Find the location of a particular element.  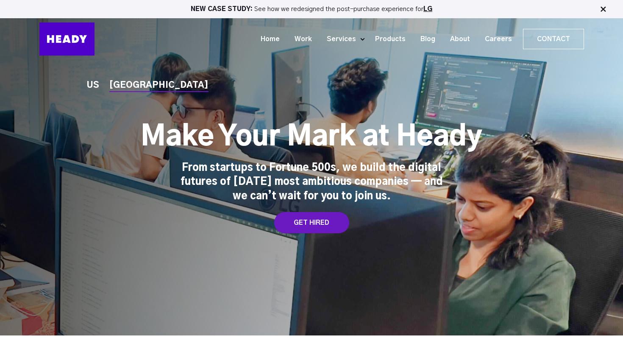

div: Navigation Menu is located at coordinates (343, 39).